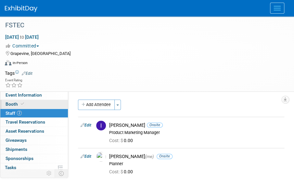  What do you see at coordinates (195, 164) in the screenshot?
I see `div: Planner` at bounding box center [195, 164].